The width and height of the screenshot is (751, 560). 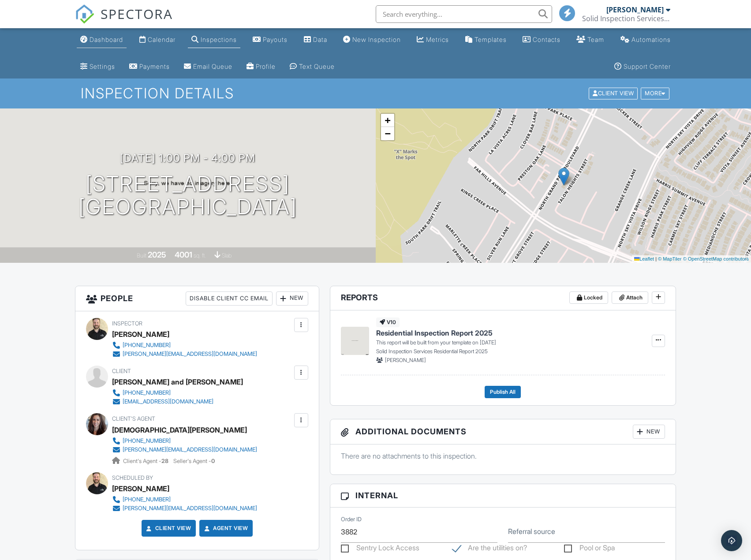 I want to click on span: Client's Agent -, so click(x=146, y=461).